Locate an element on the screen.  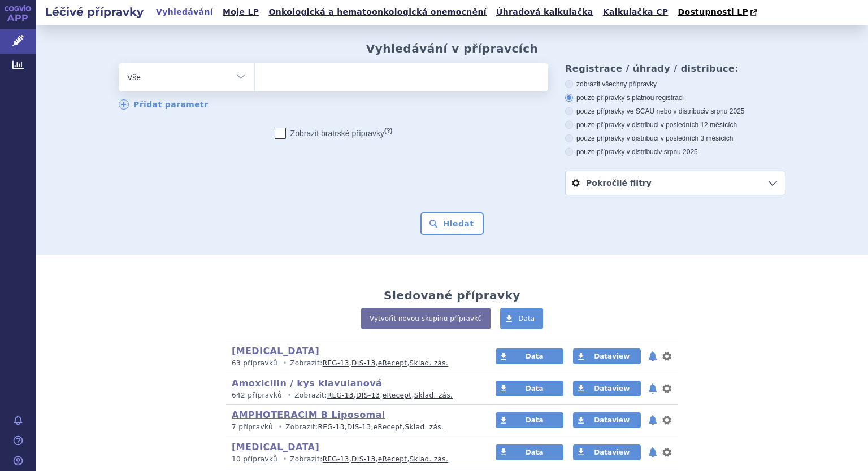
a: Pokročilé filtry is located at coordinates (675, 183).